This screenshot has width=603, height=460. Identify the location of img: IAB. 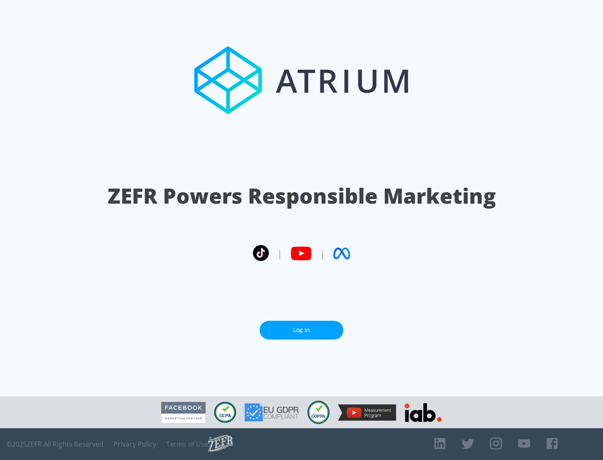
(423, 413).